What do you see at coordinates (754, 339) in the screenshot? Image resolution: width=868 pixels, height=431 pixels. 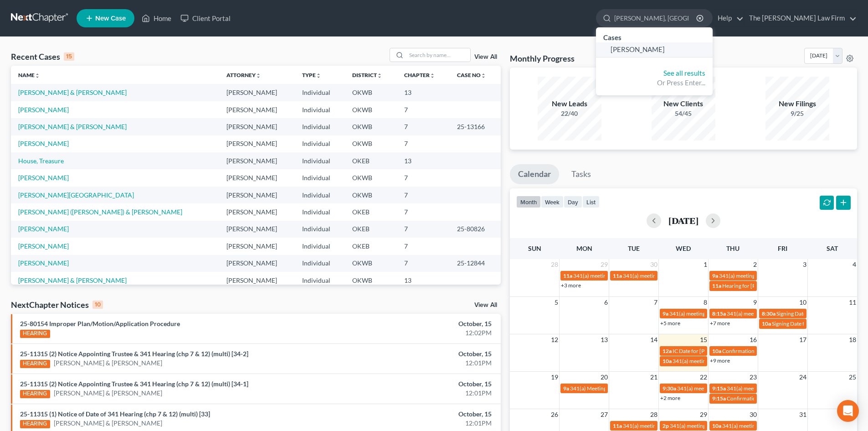 I see `span: 16` at bounding box center [754, 339].